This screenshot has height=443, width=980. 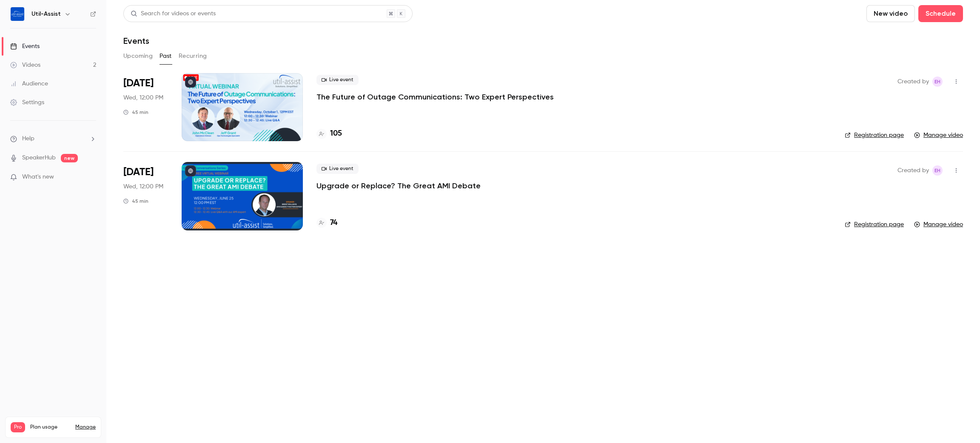 What do you see at coordinates (18, 427) in the screenshot?
I see `span: Pro` at bounding box center [18, 427].